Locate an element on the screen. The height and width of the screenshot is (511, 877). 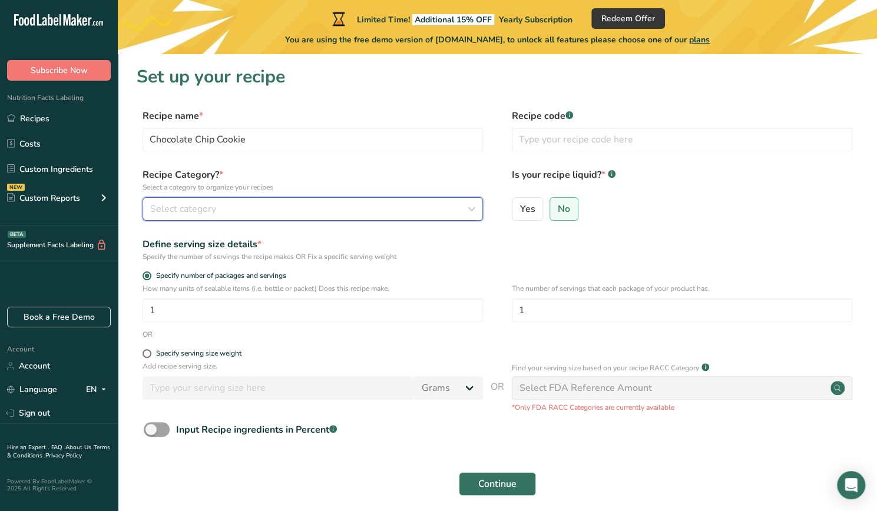
div: Define serving size details is located at coordinates (313, 244).